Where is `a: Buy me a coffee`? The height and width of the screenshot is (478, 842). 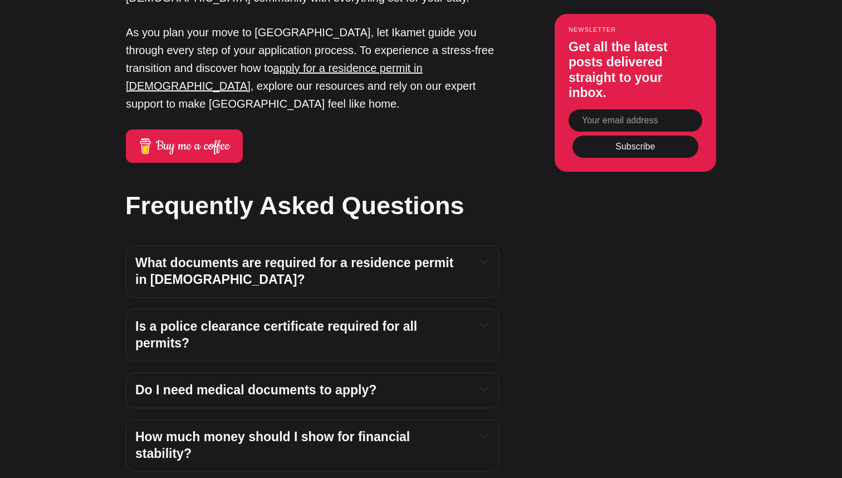 a: Buy me a coffee is located at coordinates (184, 146).